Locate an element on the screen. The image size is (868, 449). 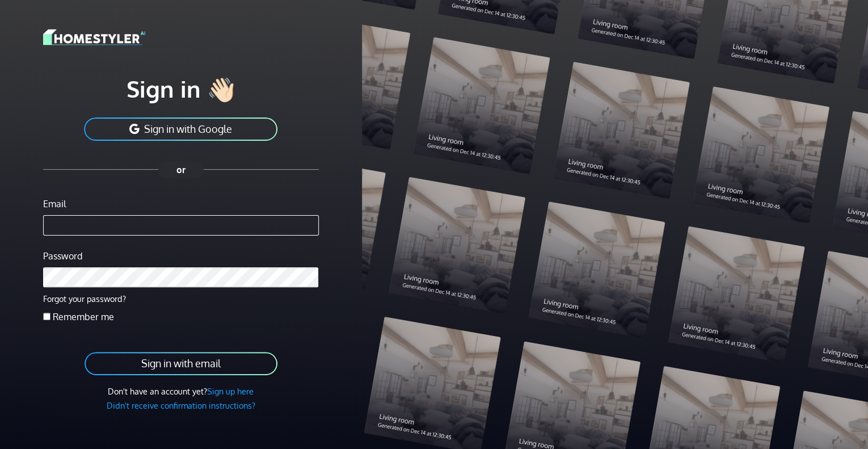
img: logo-3de290ba35641baa71223ecac5eacb59cb85b4c7fdf211dc9aaecaaee71ea2f8.svg is located at coordinates (94, 37).